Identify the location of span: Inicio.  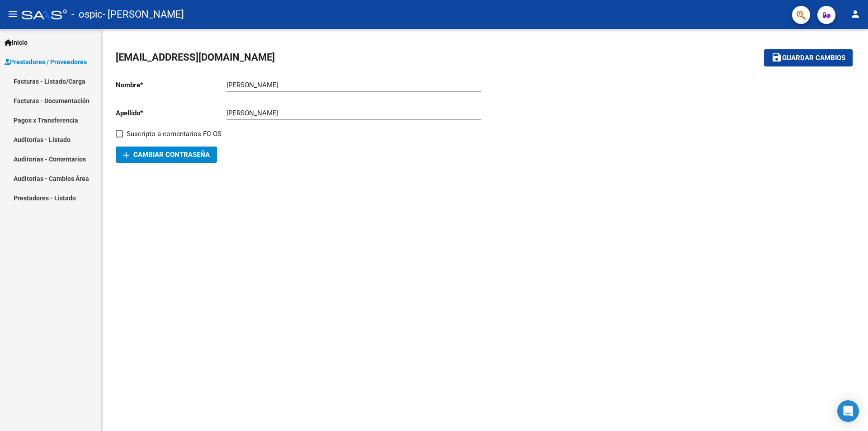
(16, 42).